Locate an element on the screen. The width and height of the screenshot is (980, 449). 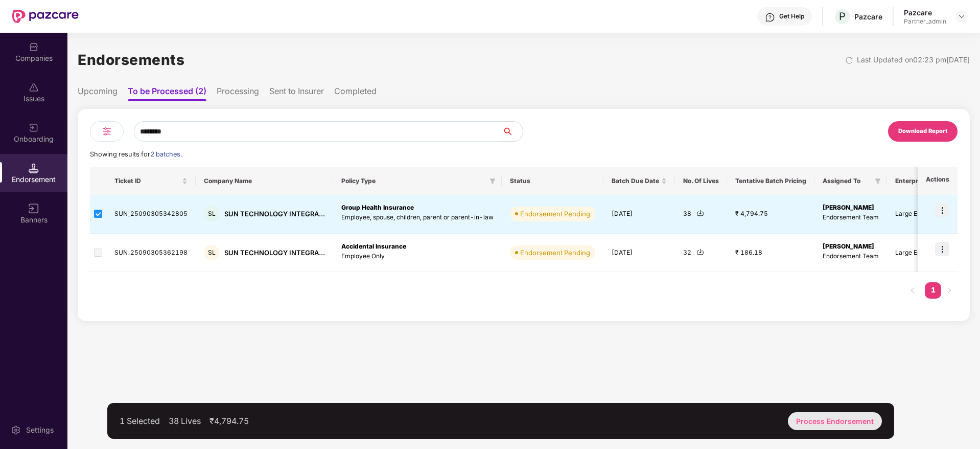
img: svg+xml;base64,PHN2ZyB3aWR0aD0iMjAiIGhlaWdodD0iMjAiIHZpZXdCb3g9IjAgMCAyMCAyMCIgZmlsbD0ibm9uZSIgeG... is located at coordinates (34, 128).